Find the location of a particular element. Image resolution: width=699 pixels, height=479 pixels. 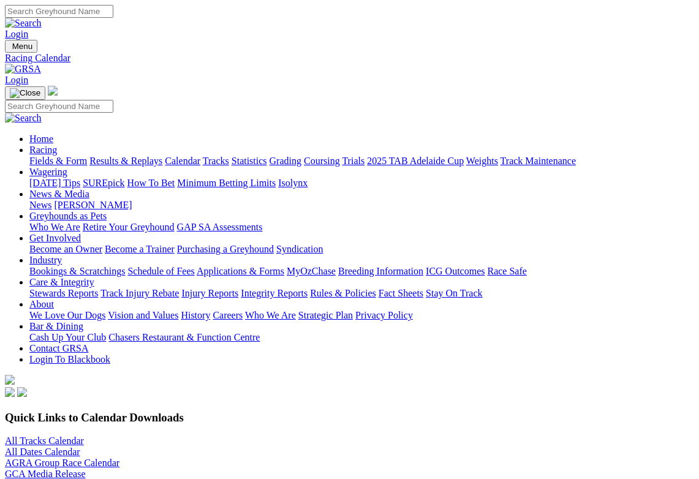

a: Breeding Information is located at coordinates (380, 271).